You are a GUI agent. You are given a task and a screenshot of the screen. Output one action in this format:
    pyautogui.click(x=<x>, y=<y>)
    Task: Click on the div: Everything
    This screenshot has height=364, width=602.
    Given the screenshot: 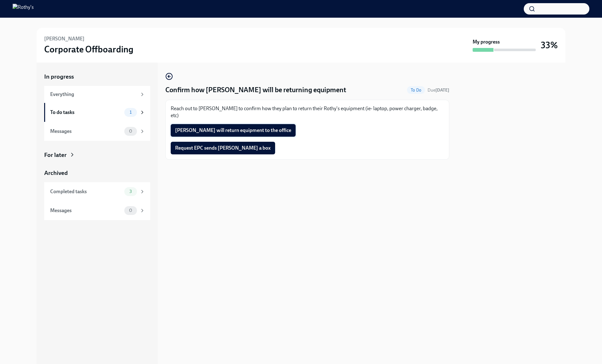 What is the action you would take?
    pyautogui.click(x=93, y=94)
    